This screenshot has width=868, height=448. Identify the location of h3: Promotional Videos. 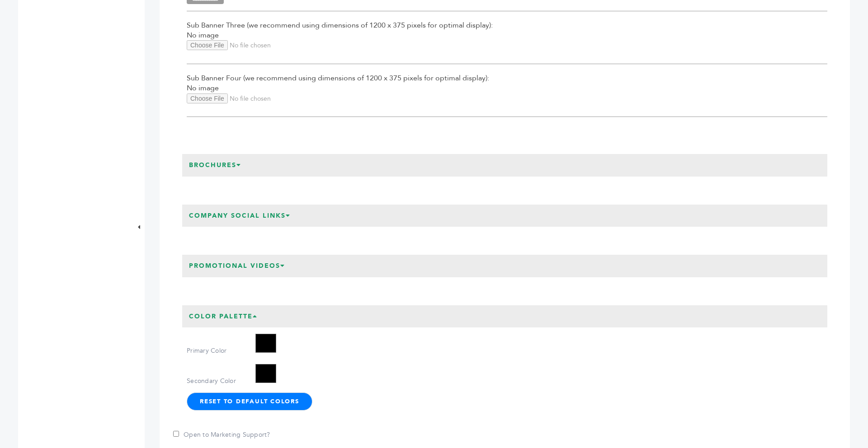
(237, 266).